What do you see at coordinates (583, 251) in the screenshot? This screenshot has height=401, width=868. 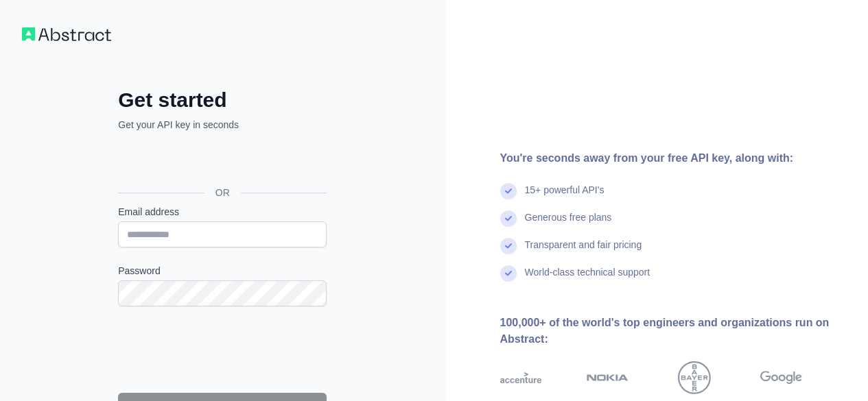 I see `div: Transparent and fair pricing` at bounding box center [583, 251].